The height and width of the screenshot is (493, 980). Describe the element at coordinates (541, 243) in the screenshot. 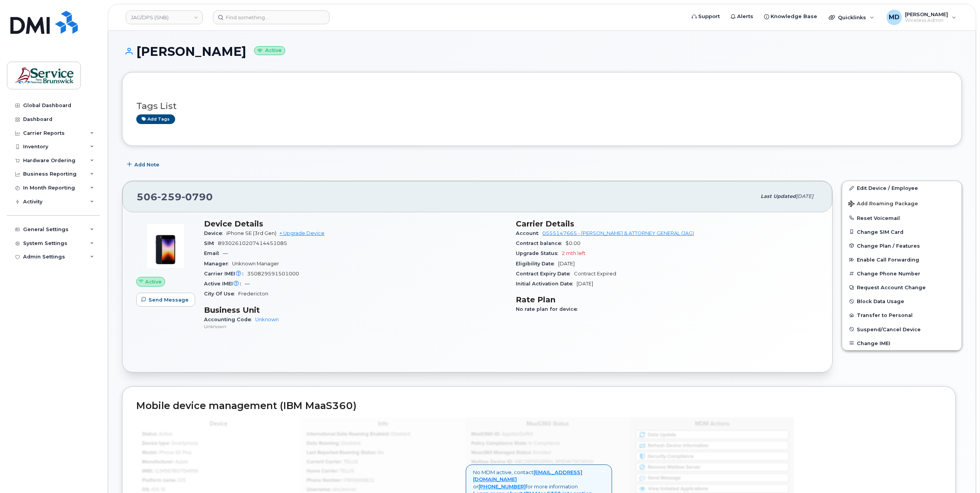

I see `span: Contract balance` at that location.